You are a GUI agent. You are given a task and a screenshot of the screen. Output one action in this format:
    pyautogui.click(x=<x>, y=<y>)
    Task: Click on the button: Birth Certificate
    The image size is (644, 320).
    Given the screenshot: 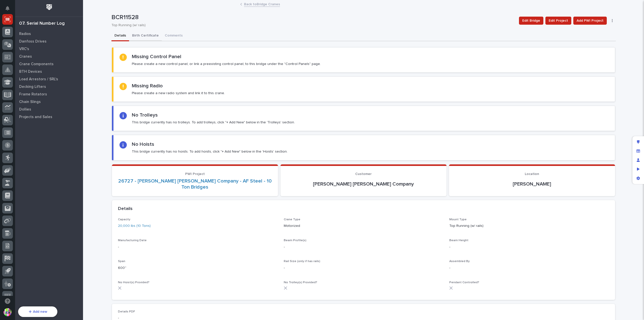 What is the action you would take?
    pyautogui.click(x=145, y=36)
    